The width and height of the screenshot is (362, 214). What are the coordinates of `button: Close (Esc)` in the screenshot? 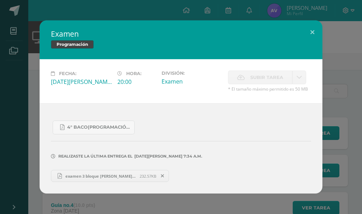 It's located at (312, 32).